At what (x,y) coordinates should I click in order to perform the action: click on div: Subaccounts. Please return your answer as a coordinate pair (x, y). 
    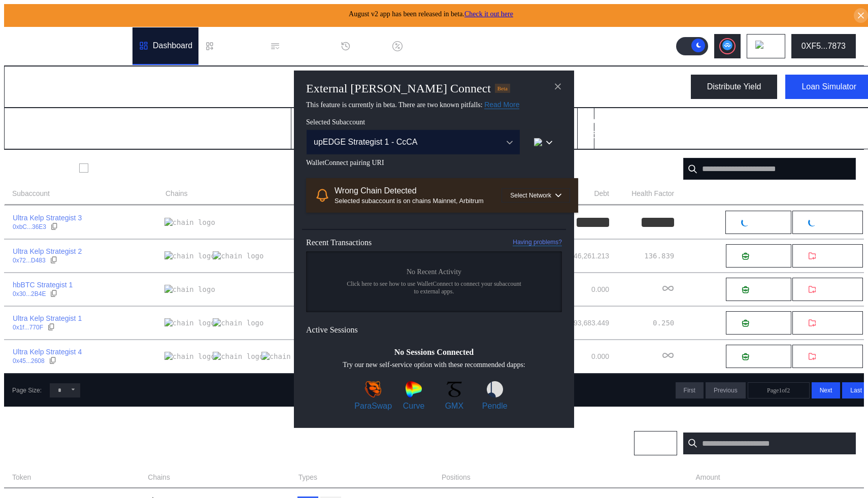
    Looking at the image, I should click on (42, 168).